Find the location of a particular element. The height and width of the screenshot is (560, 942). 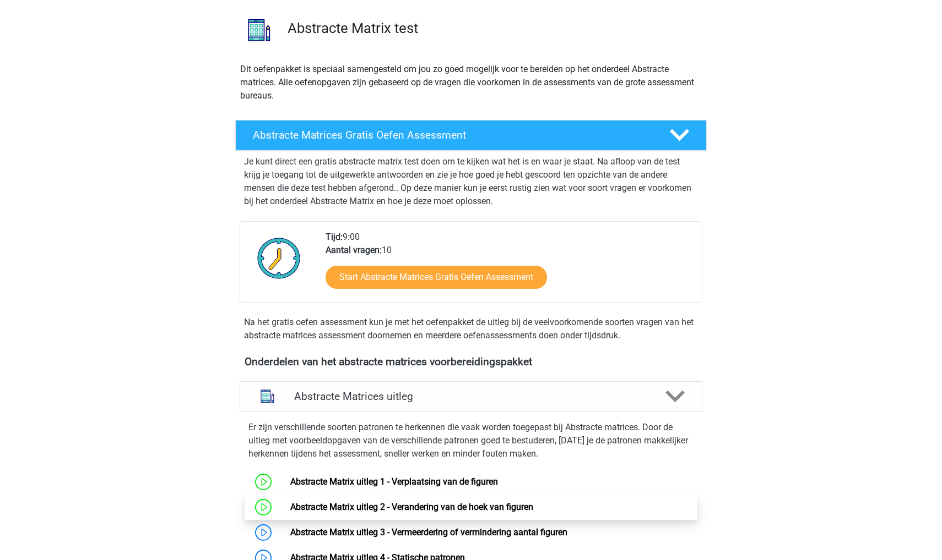

a: uitleg Abstracte Matrices uitleg is located at coordinates (471, 397).